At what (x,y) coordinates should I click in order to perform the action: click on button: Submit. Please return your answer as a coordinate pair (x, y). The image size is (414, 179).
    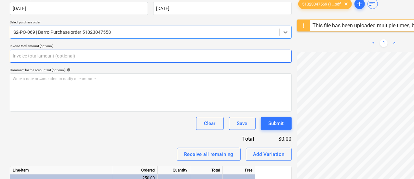
    Looking at the image, I should click on (276, 123).